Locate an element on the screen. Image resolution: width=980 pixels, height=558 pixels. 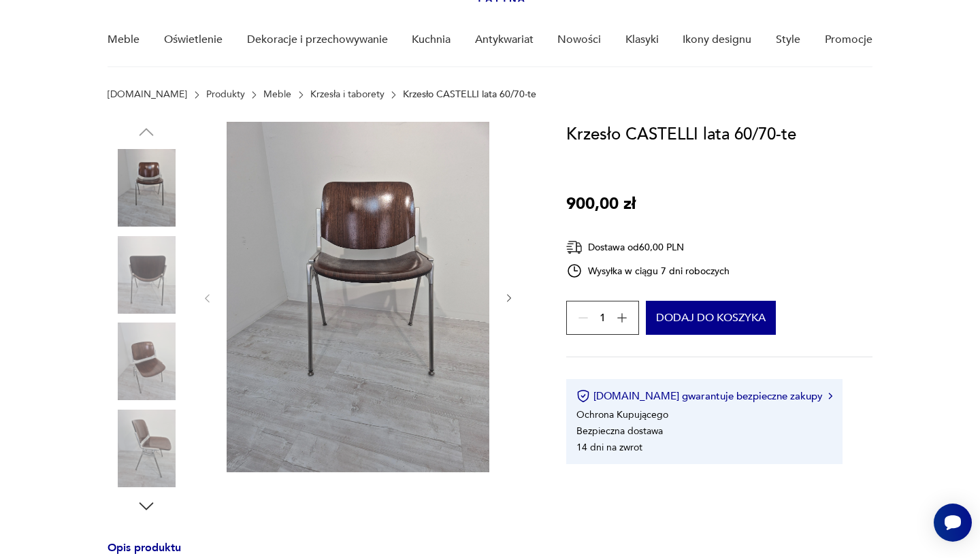
div: Wysyłka w ciągu 7 dni roboczych is located at coordinates (647, 271).